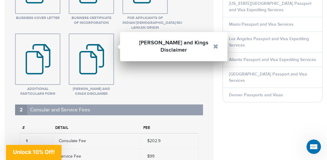  I want to click on th: 1, so click(36, 141).